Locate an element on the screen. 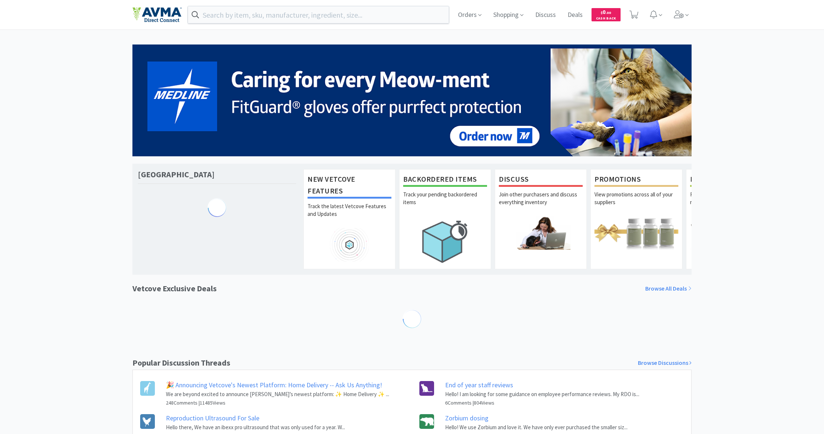 The image size is (824, 434). a: Zorbium dosing is located at coordinates (467, 418).